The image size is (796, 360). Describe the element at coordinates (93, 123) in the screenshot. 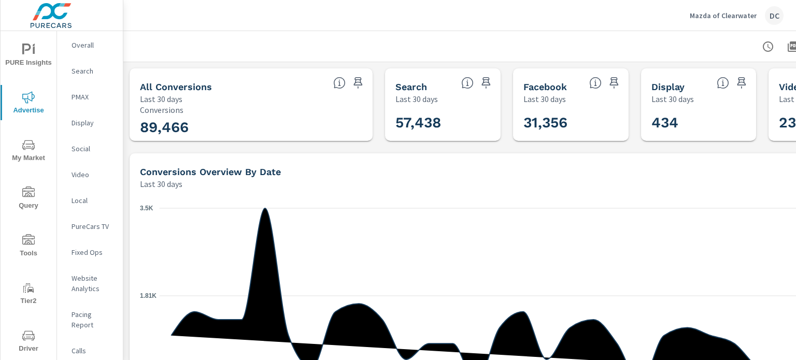

I see `p: Display` at that location.